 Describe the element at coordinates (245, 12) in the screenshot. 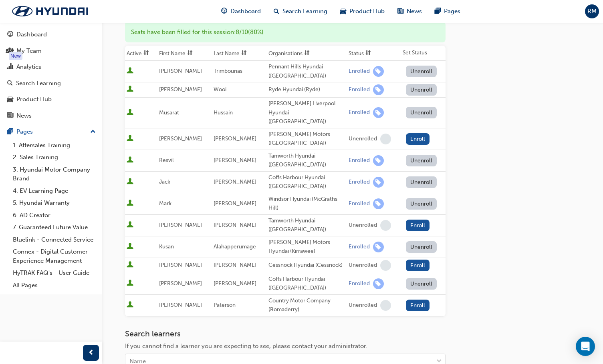

I see `span: Dashboard` at that location.